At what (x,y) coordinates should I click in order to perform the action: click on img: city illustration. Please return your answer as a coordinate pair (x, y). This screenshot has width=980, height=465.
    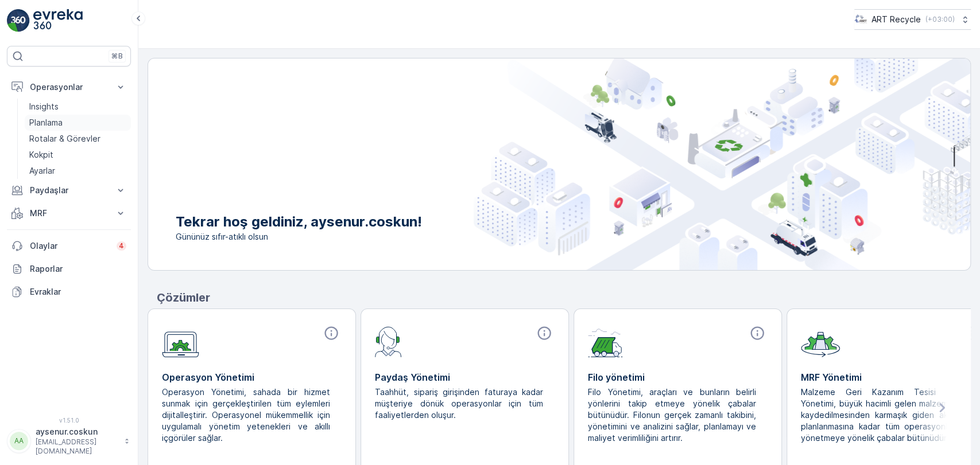
    Looking at the image, I should click on (722, 165).